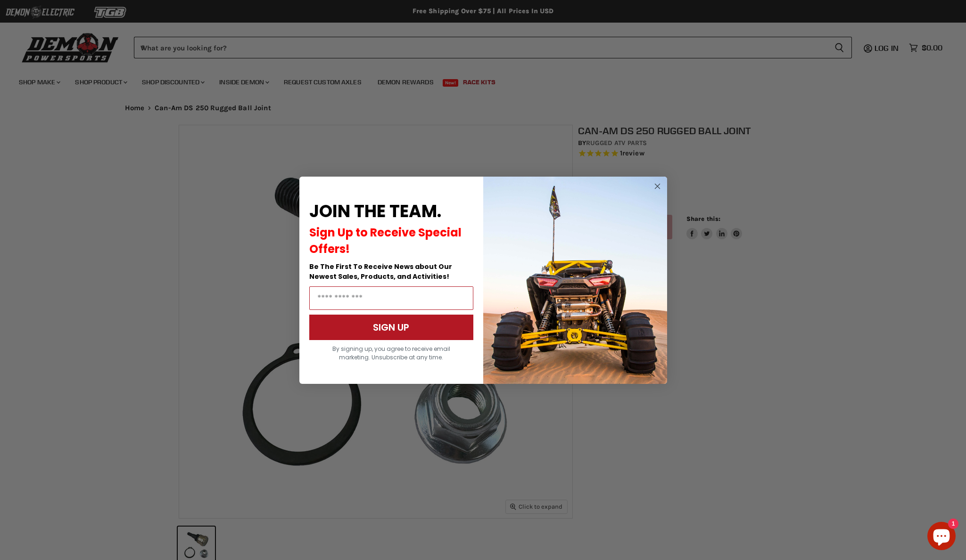 Image resolution: width=966 pixels, height=560 pixels. What do you see at coordinates (575, 280) in the screenshot?
I see `img: a9095488-b6e7-41ba-879d-588abfab540b.jpeg` at bounding box center [575, 280].